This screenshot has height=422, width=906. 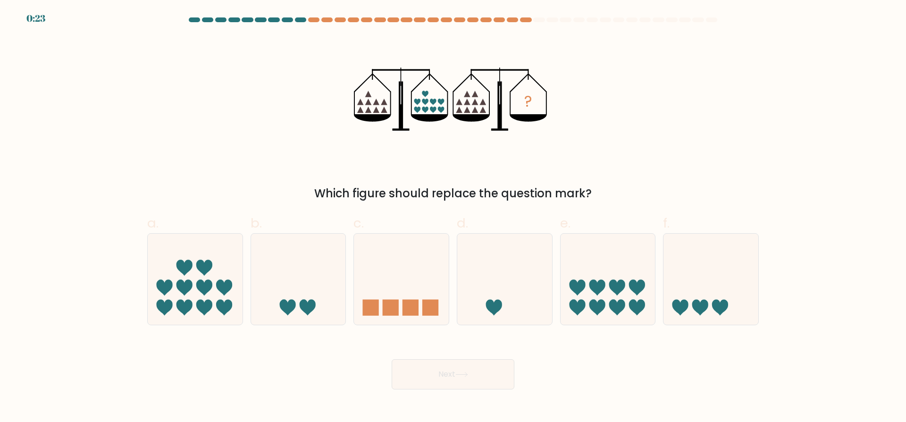 What do you see at coordinates (453, 194) in the screenshot?
I see `div: Which figure should replace the question mark?` at bounding box center [453, 194].